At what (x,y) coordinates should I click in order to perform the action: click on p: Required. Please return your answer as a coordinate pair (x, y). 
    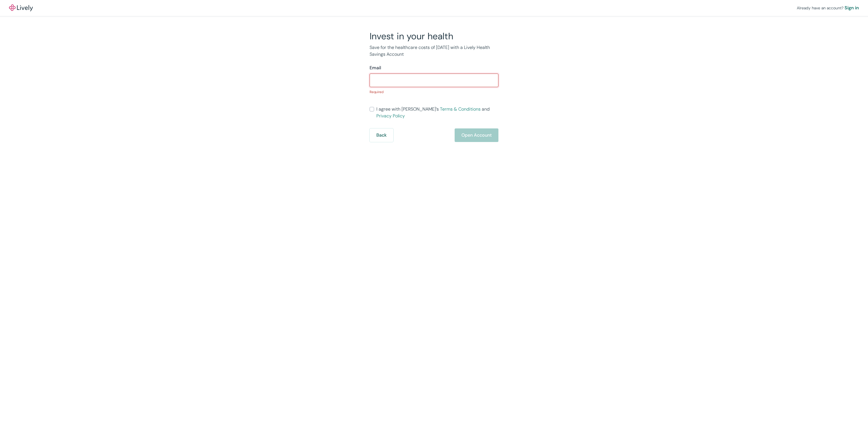
    Looking at the image, I should click on (434, 92).